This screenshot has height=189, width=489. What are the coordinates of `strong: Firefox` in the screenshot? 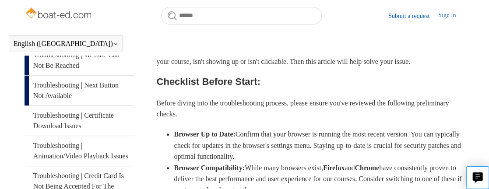 It's located at (333, 168).